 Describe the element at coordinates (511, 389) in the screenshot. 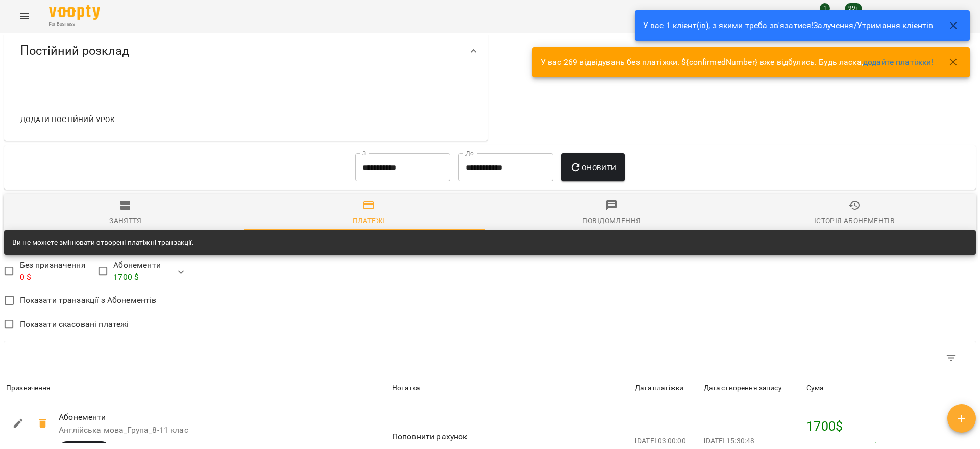

I see `span: Нотатка` at that location.